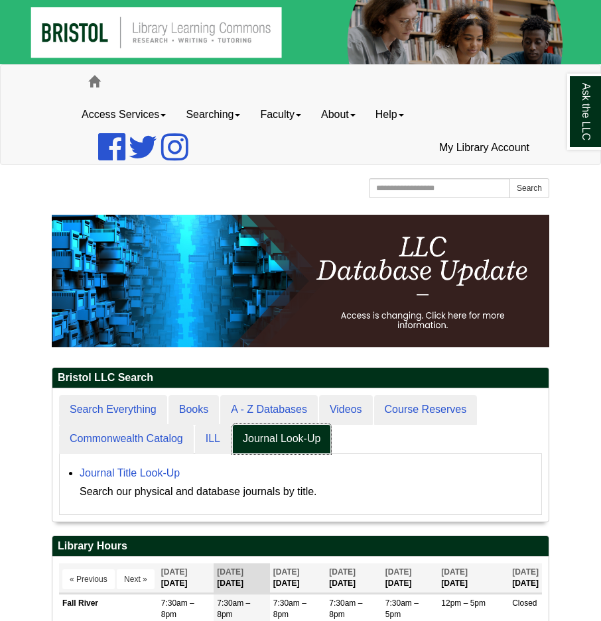  I want to click on a: Journal Title Look-Up, so click(129, 473).